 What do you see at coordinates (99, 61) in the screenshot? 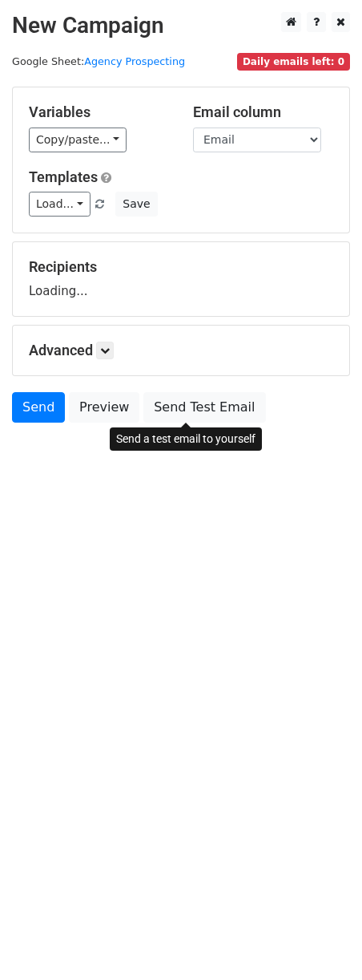
I see `small: Google Sheet:` at bounding box center [99, 61].